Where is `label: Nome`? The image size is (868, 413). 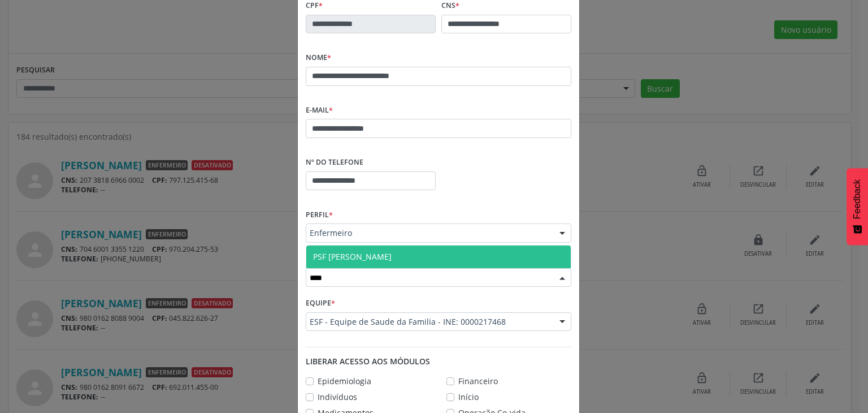
label: Nome is located at coordinates (318, 58).